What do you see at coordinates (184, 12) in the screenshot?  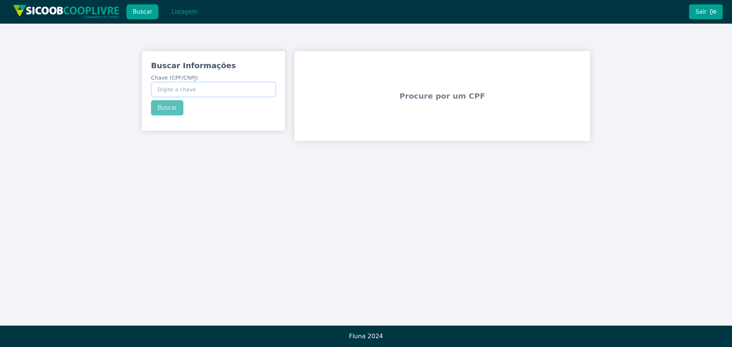 I see `button: Listagem` at bounding box center [184, 12].